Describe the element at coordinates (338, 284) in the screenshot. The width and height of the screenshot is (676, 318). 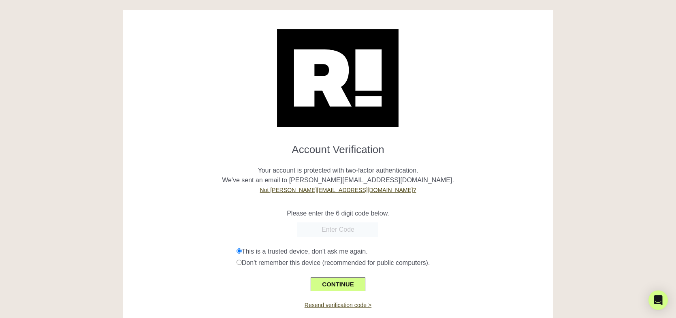
I see `button: CONTINUE` at that location.